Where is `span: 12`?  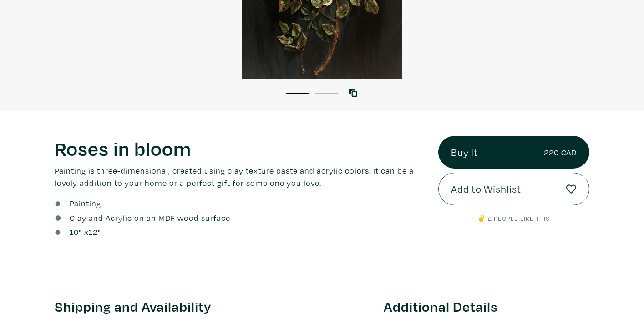 span: 12 is located at coordinates (93, 232).